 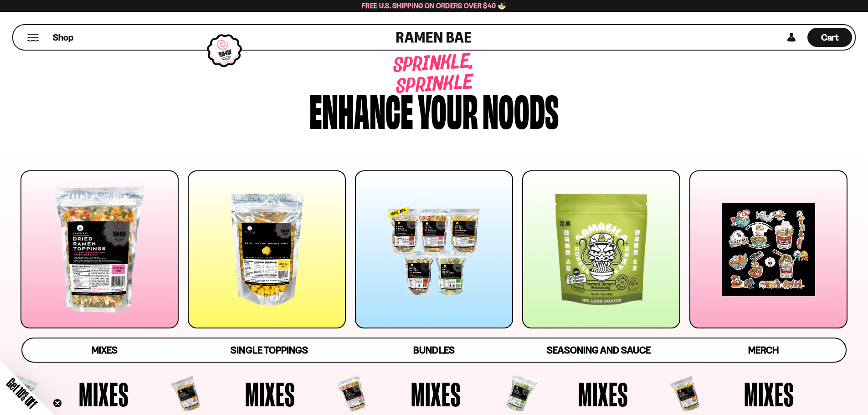 What do you see at coordinates (361, 109) in the screenshot?
I see `div: Enhance` at bounding box center [361, 109].